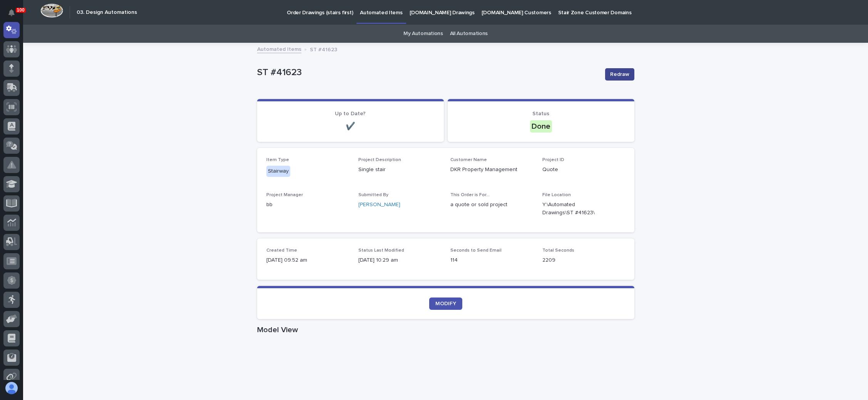 Image resolution: width=868 pixels, height=400 pixels. I want to click on div: Notifications100, so click(15, 15).